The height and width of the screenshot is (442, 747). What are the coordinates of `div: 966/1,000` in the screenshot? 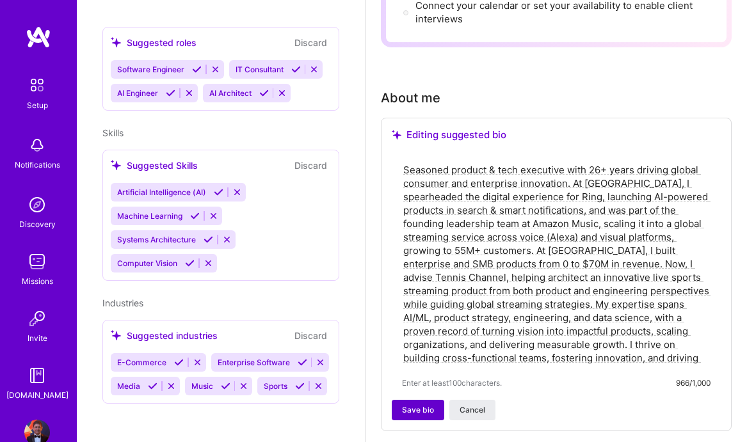 It's located at (693, 383).